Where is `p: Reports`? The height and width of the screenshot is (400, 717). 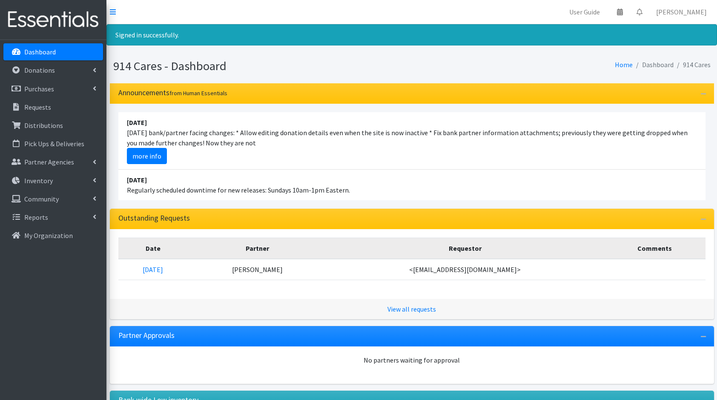 p: Reports is located at coordinates (36, 217).